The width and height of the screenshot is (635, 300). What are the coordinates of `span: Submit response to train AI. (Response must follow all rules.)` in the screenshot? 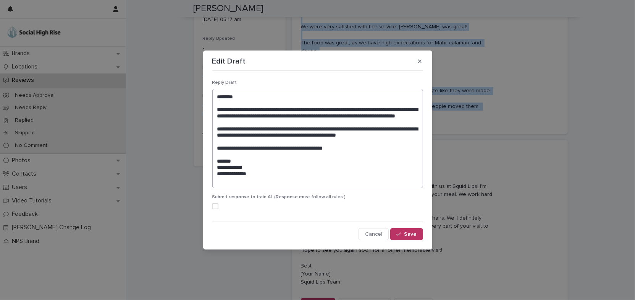 It's located at (279, 197).